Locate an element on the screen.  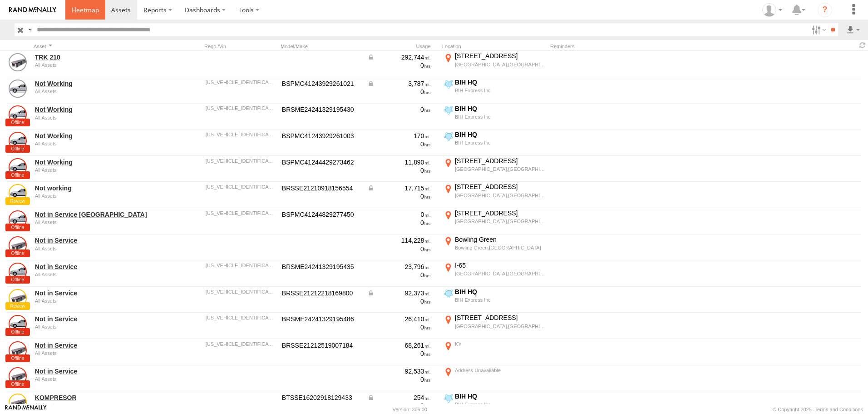
img: rand-logo.svg is located at coordinates (33, 10).